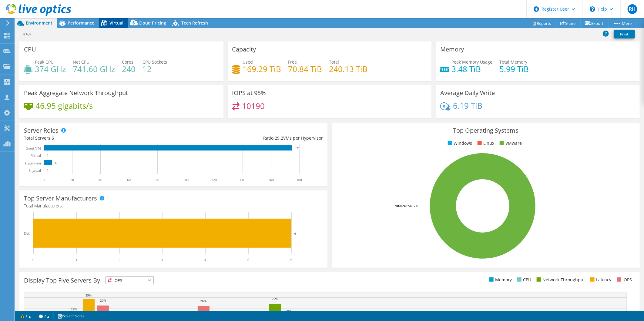 This screenshot has height=321, width=644. Describe the element at coordinates (186, 180) in the screenshot. I see `text: 100` at that location.